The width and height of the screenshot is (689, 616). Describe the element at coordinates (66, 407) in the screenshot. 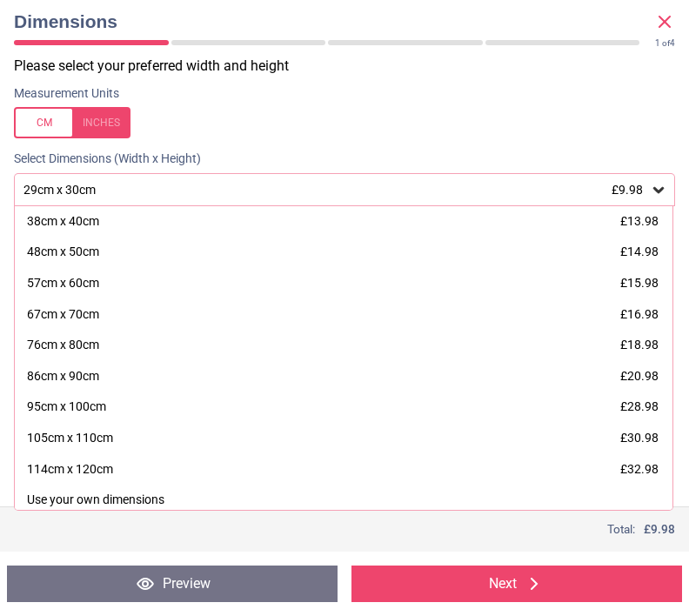

I see `div: 95cm x 100cm` at that location.